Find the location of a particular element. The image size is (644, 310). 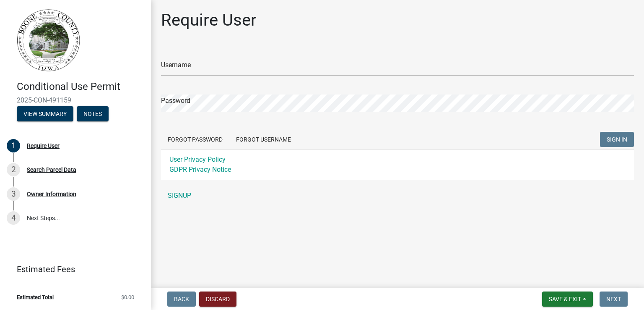

button: Forgot Username is located at coordinates (263, 140).